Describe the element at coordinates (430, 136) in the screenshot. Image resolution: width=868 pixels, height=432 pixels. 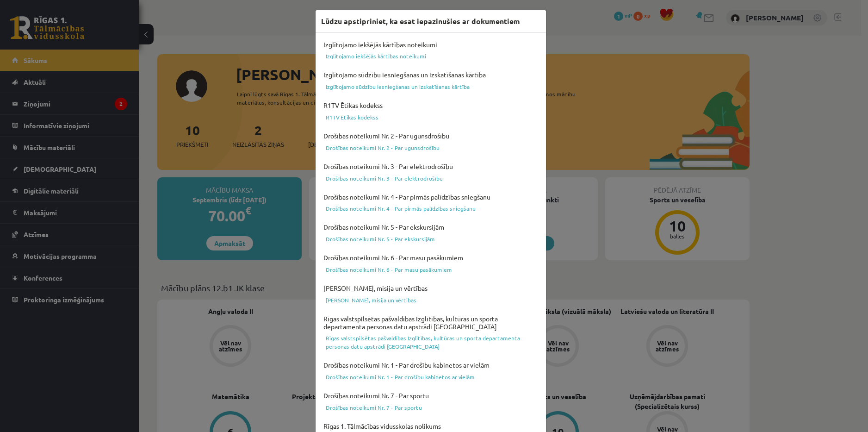
I see `h4: Drošības noteikumi Nr. 2 - Par ugunsdrošību` at that location.